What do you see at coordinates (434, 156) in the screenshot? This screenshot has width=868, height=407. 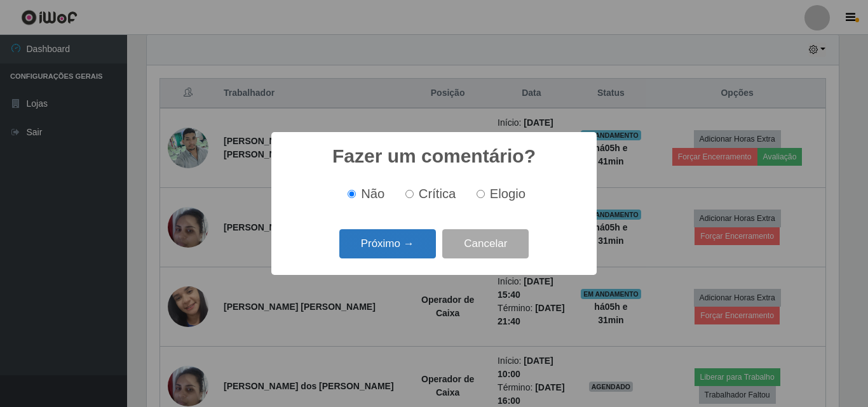 I see `h2: Fazer um comentário?` at bounding box center [434, 156].